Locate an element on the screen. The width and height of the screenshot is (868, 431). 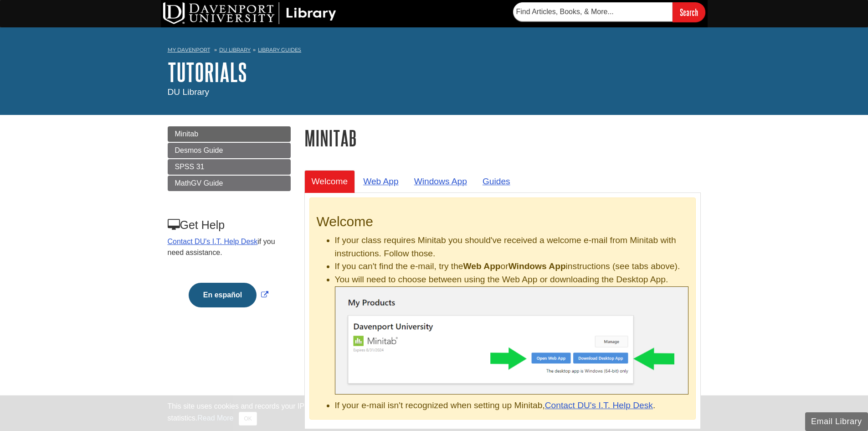
img: Minitab .exe file finished downloaded is located at coordinates (512, 340).